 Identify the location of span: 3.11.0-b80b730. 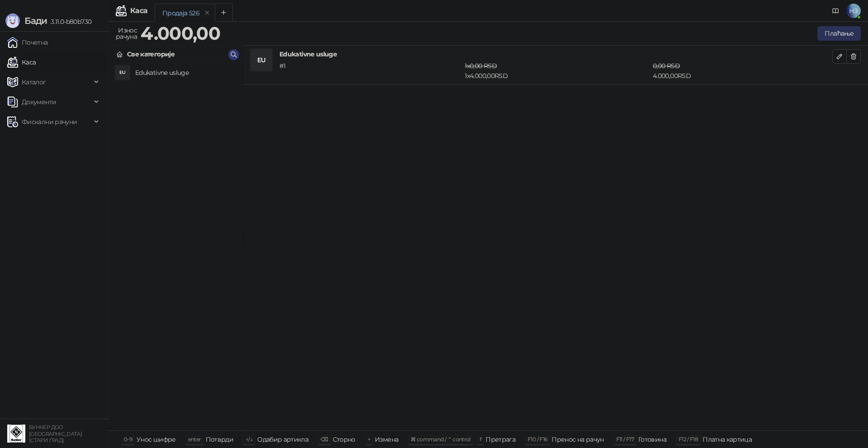
(69, 22).